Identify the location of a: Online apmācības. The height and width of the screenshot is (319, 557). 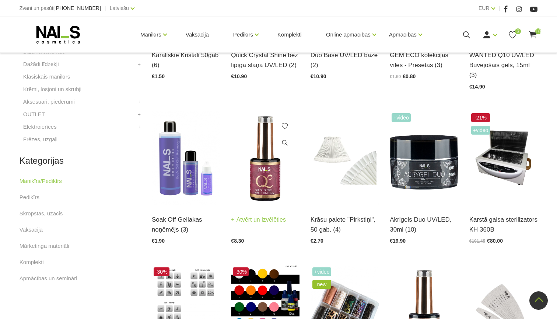
(348, 35).